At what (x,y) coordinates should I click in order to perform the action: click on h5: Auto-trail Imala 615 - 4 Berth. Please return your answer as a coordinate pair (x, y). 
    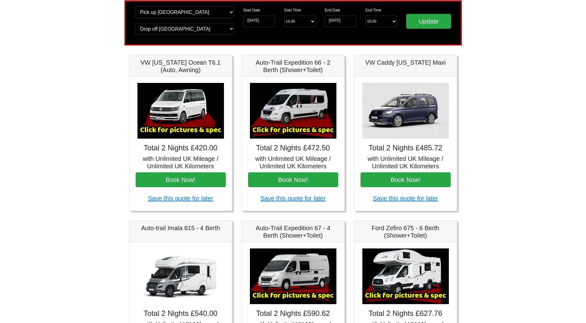
    Looking at the image, I should click on (181, 228).